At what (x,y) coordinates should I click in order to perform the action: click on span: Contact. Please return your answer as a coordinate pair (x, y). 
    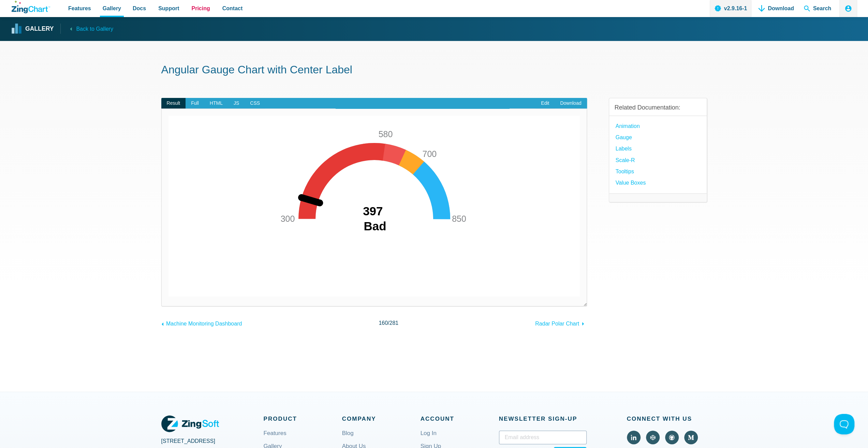
    Looking at the image, I should click on (233, 8).